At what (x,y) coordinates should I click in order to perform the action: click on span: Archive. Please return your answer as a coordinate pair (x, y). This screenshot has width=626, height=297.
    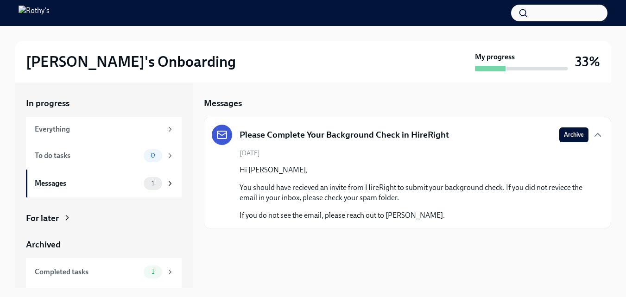
    Looking at the image, I should click on (574, 135).